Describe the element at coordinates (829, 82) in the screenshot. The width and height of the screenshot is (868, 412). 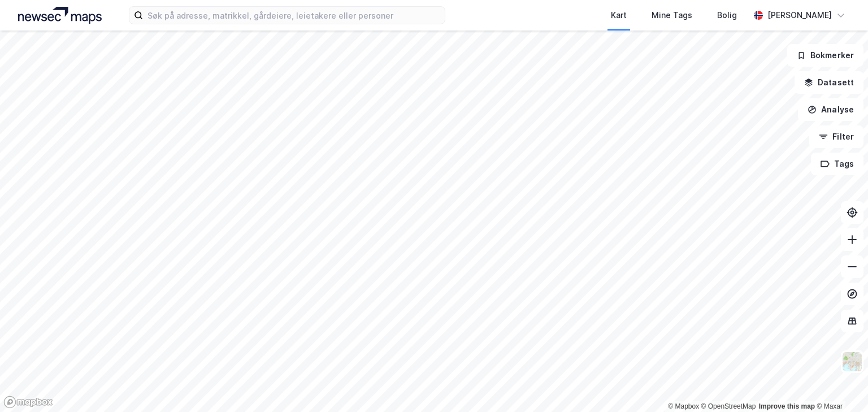
I see `button: Datasett` at that location.